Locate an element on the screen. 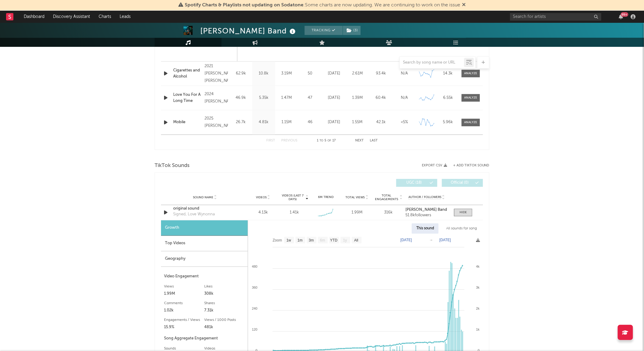 The image size is (644, 351). button: Tracking is located at coordinates (323, 30).